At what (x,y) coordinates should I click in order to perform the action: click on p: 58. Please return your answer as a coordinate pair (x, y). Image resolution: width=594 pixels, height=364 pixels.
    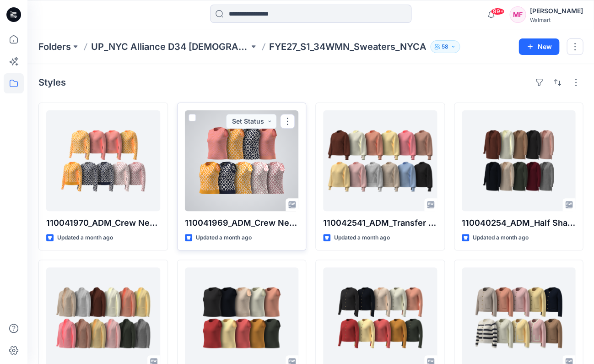
    Looking at the image, I should click on (445, 47).